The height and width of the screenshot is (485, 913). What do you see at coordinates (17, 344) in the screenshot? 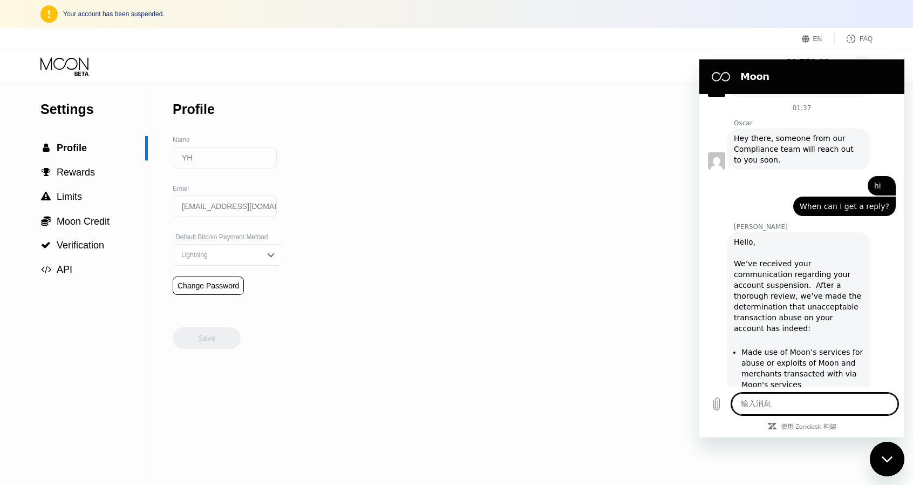
I see `button: 上传文件` at bounding box center [17, 344].